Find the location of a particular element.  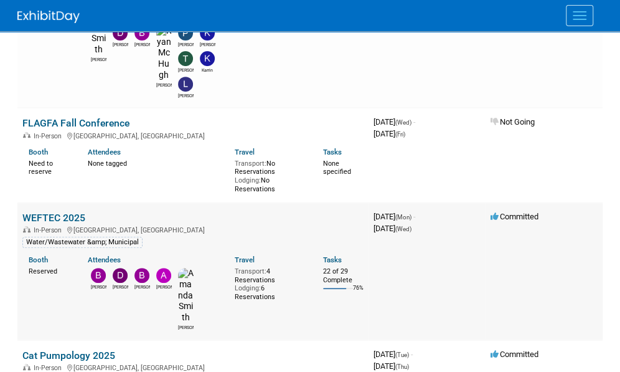

div: Lee Feeser is located at coordinates (186, 95).